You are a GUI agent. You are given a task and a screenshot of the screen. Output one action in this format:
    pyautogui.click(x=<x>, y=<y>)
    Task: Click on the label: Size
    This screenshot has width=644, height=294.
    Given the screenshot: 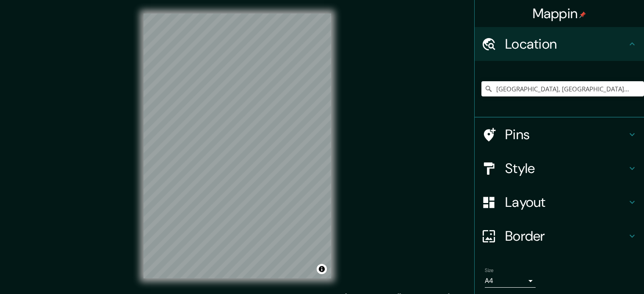 What is the action you would take?
    pyautogui.click(x=489, y=270)
    